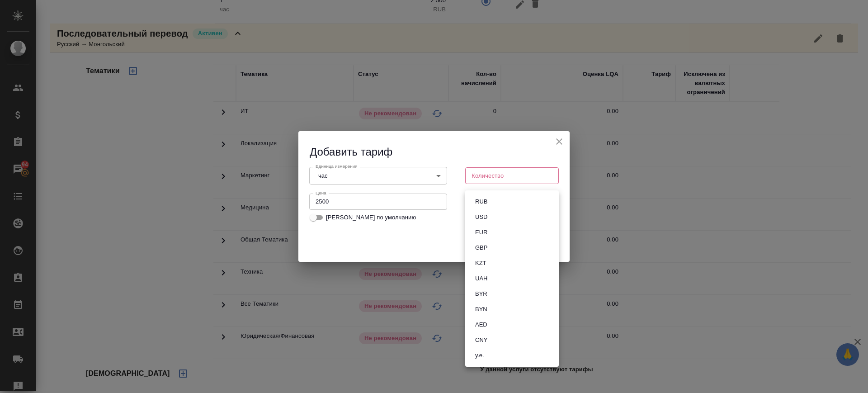 The height and width of the screenshot is (393, 868). Describe the element at coordinates (481, 279) in the screenshot. I see `button: UAH` at that location.